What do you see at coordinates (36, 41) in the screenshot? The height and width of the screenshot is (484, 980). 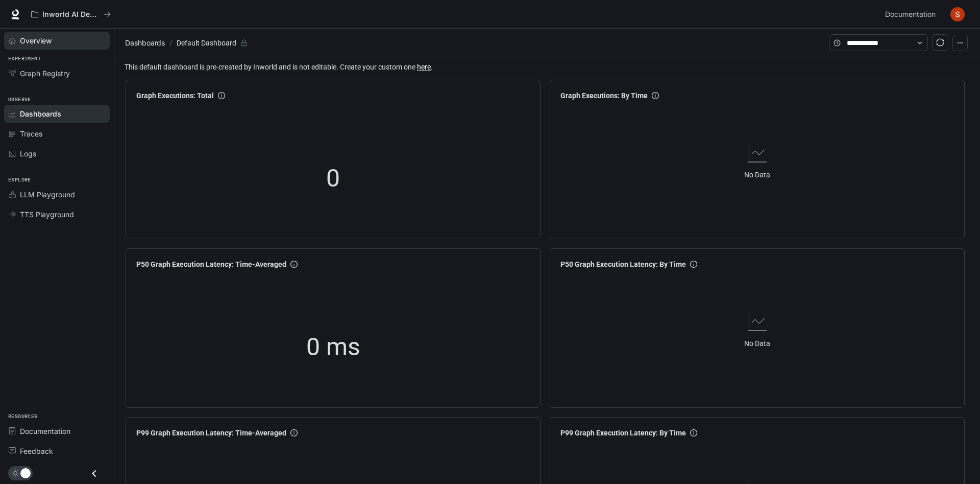 I see `span: Overview` at bounding box center [36, 41].